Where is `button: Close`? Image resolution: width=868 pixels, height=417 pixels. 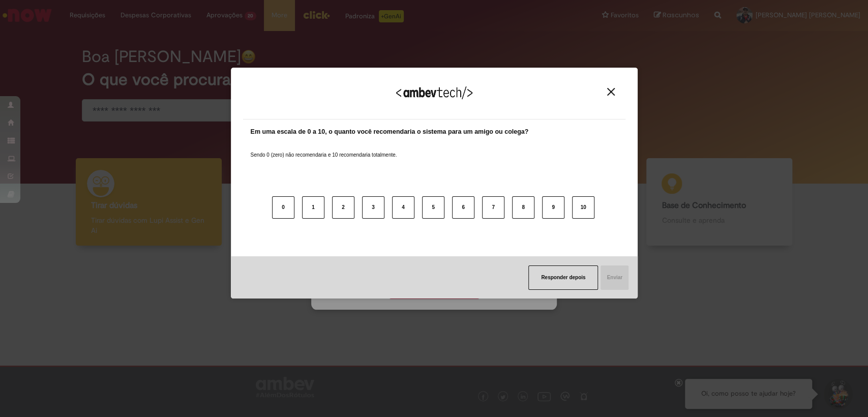
button: Close is located at coordinates (610, 92).